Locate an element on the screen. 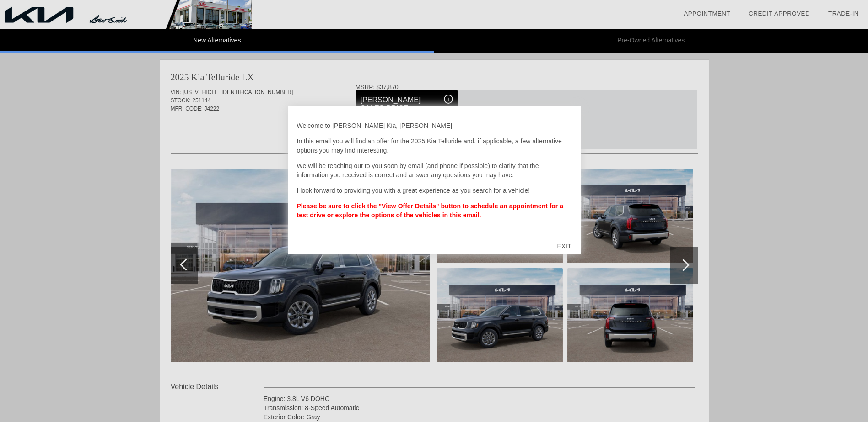  p: We will be reaching out to you soon by email (and phone if possible) to clarify that the informat... is located at coordinates (434, 170).